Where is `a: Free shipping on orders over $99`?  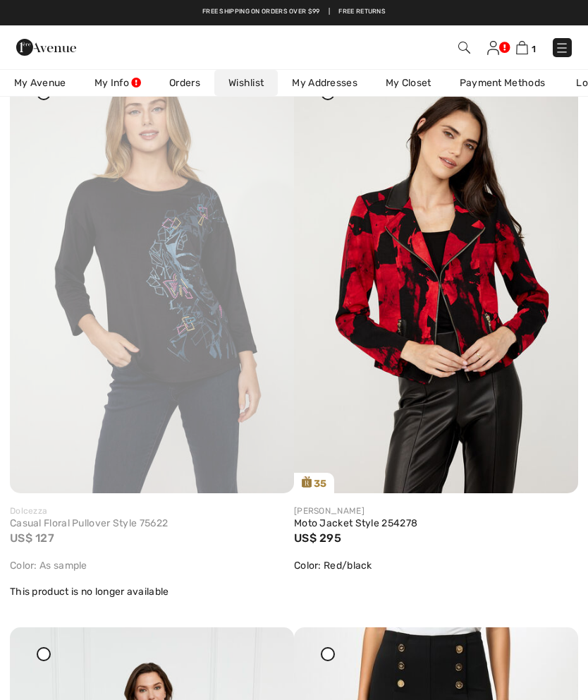
a: Free shipping on orders over $99 is located at coordinates (261, 12).